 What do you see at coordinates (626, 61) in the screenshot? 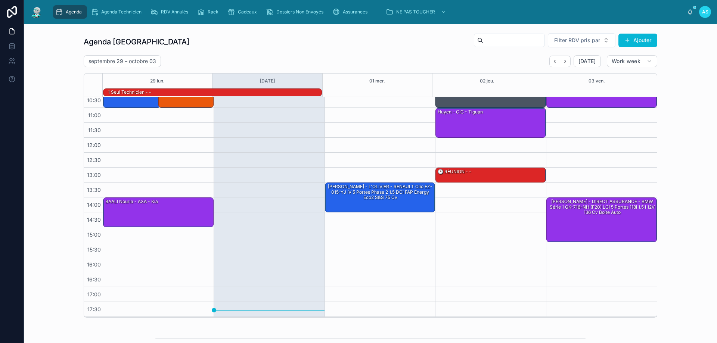
I see `span: Work week` at bounding box center [626, 61].